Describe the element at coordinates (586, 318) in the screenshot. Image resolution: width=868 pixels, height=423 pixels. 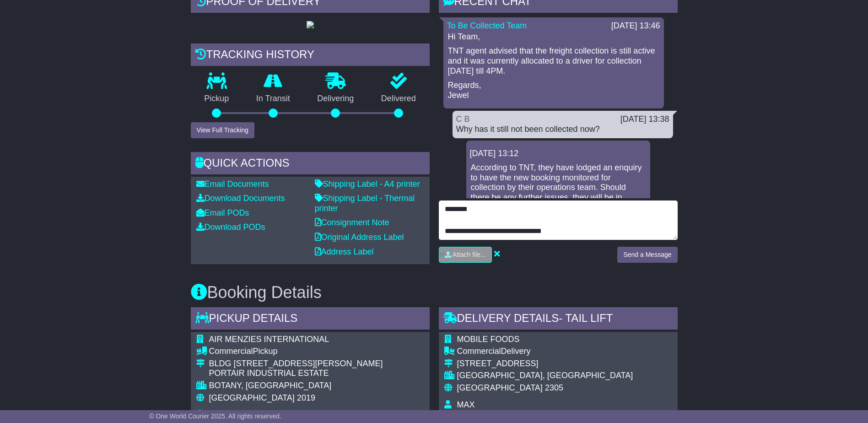
I see `span: - Tail Lift` at that location.